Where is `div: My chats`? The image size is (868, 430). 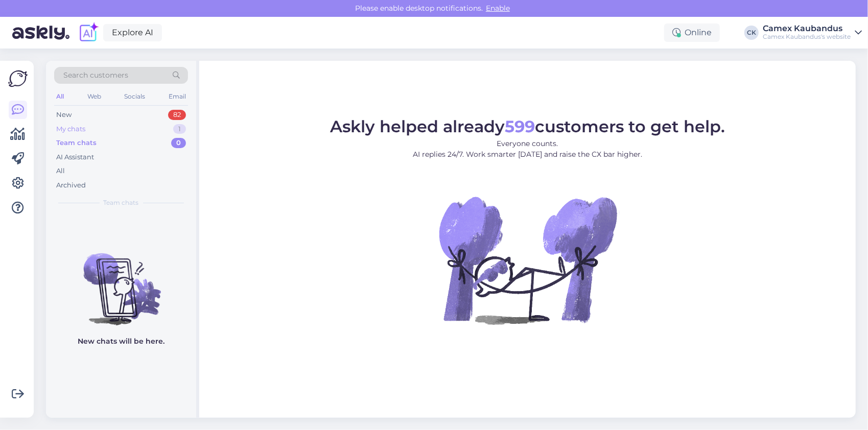 div: My chats is located at coordinates (70, 129).